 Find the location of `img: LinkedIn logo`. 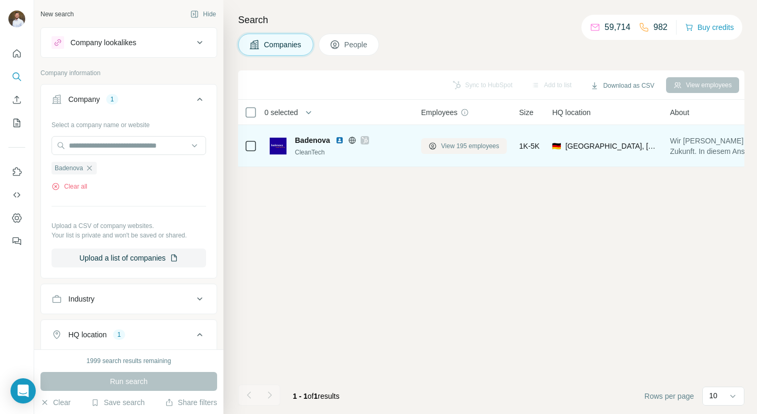

img: LinkedIn logo is located at coordinates (340, 140).